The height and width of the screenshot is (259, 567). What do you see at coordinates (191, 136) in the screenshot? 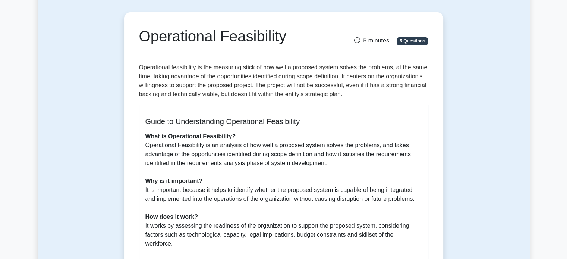
I see `b: What is Operational Feasibility?` at bounding box center [191, 136].